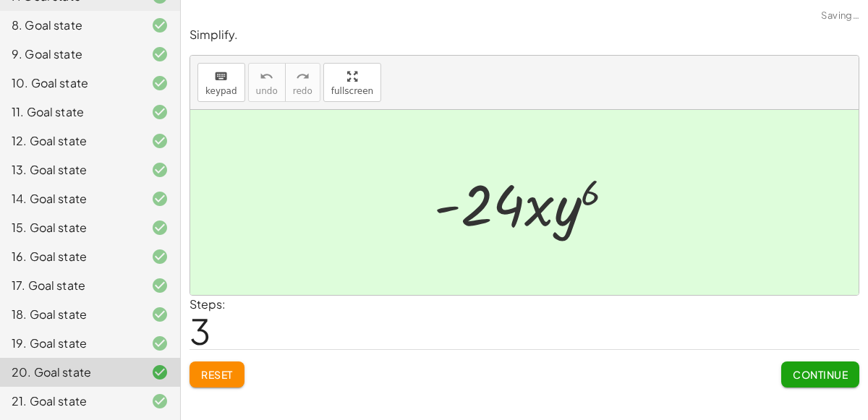 This screenshot has width=868, height=420. I want to click on div: 11. Goal state, so click(69, 112).